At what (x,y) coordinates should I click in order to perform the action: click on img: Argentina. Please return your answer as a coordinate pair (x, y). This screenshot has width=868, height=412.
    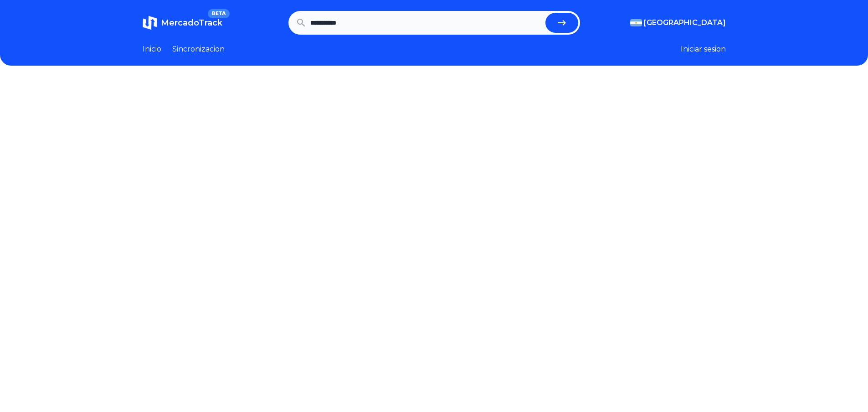
    Looking at the image, I should click on (636, 23).